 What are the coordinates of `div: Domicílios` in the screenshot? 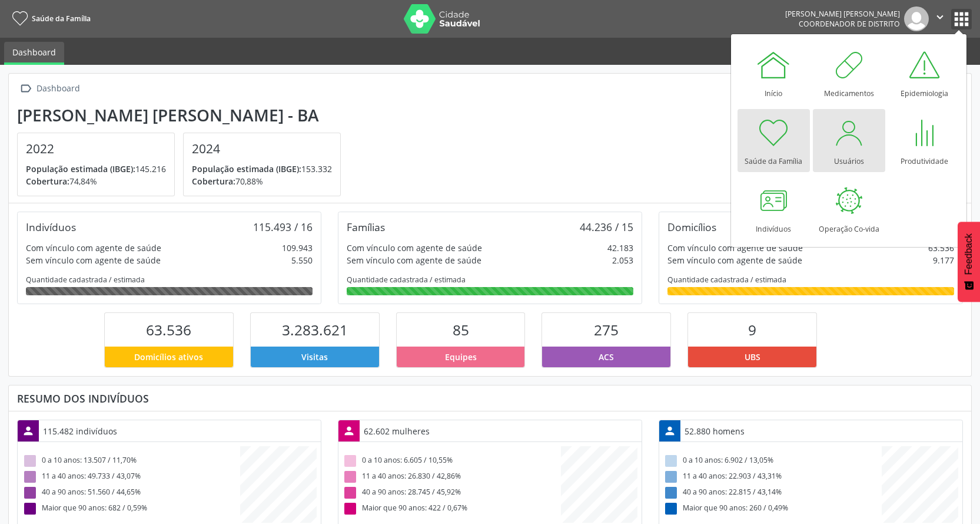 It's located at (692, 227).